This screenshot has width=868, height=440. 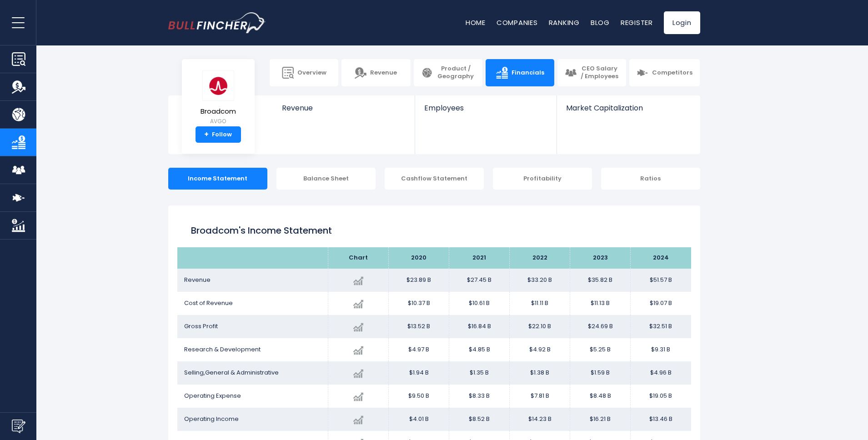 I want to click on a: Companies, so click(x=517, y=22).